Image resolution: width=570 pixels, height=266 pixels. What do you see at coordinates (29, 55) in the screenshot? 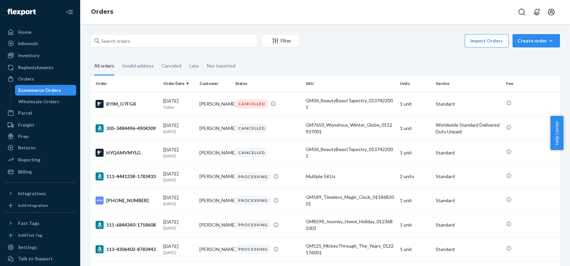
I see `div: Inventory` at bounding box center [29, 55].